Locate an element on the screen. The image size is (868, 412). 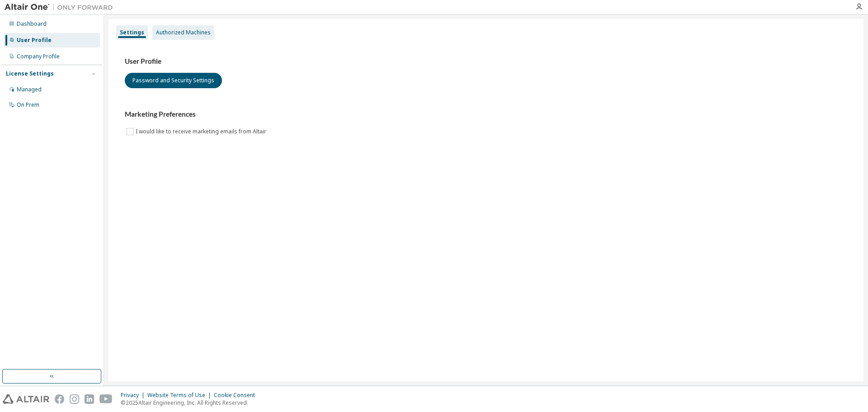
img: Altair One is located at coordinates (61, 7).